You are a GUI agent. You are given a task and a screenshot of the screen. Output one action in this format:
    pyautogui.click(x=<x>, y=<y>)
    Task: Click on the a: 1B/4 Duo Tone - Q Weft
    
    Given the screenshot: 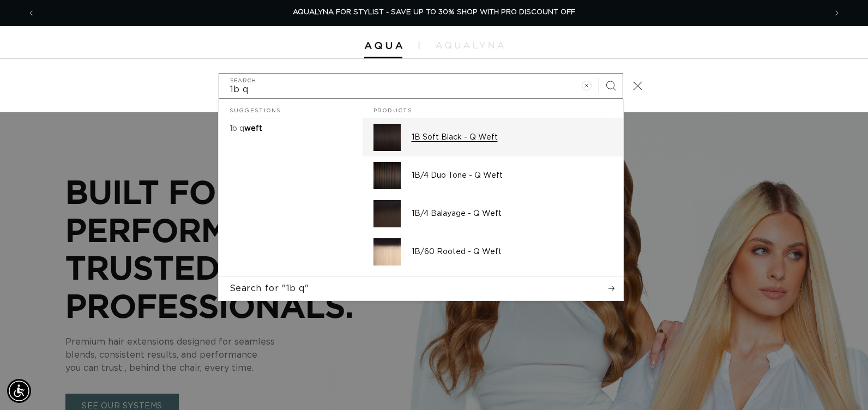 What is the action you would take?
    pyautogui.click(x=493, y=175)
    